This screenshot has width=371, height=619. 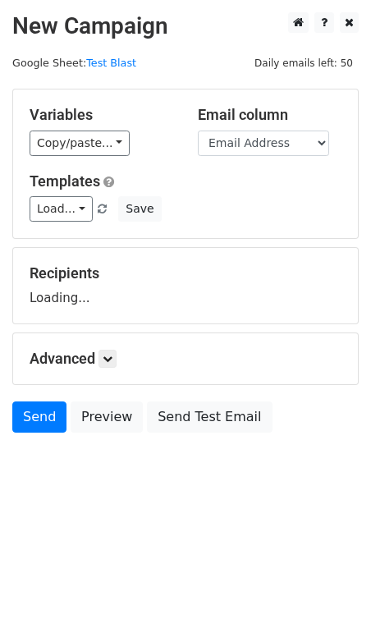 I want to click on a: Load..., so click(x=61, y=208).